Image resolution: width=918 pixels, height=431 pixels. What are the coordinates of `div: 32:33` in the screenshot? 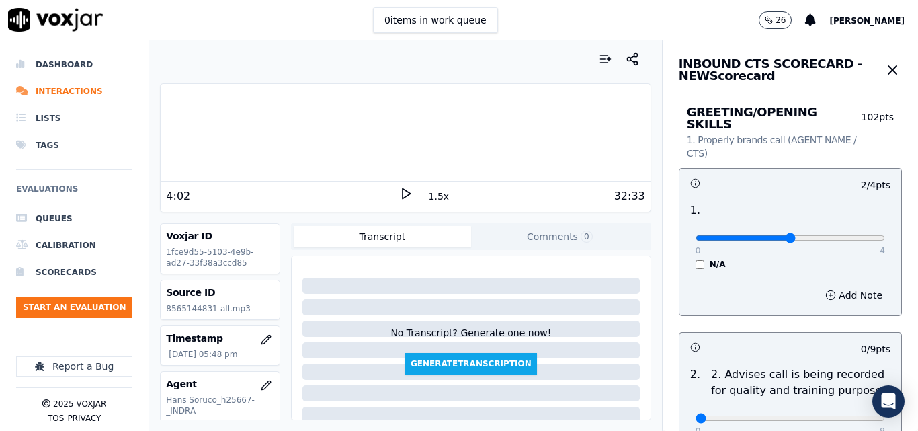 It's located at (630, 196).